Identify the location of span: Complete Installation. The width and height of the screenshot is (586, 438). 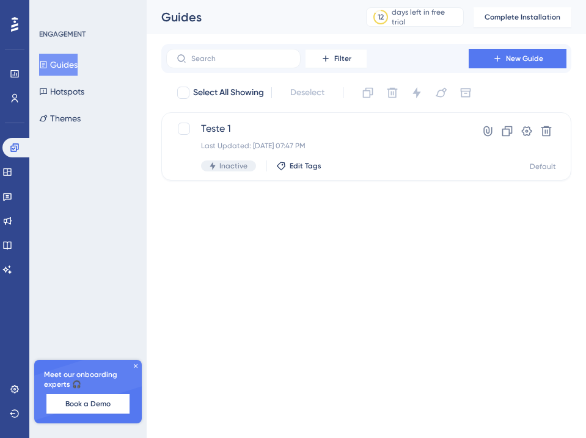
(522, 17).